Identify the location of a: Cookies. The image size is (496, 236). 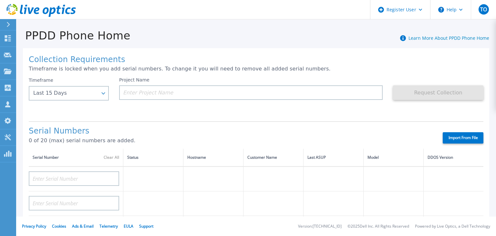
(59, 226).